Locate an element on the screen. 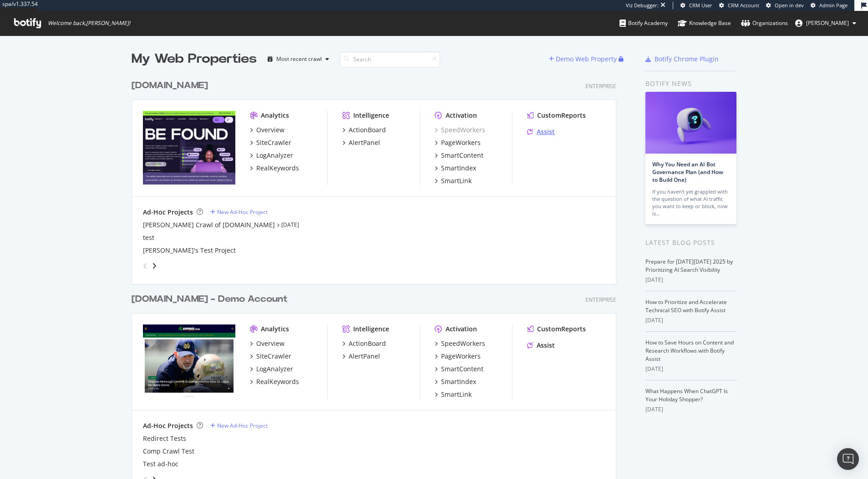  a: Overview is located at coordinates (267, 130).